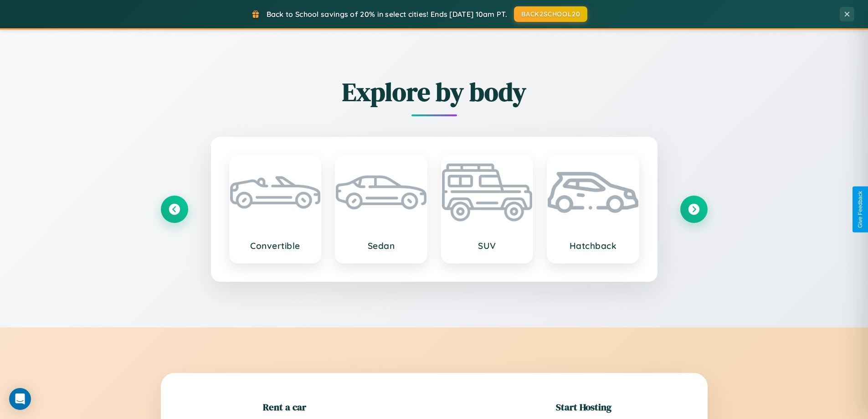  I want to click on h3: Convertible, so click(275, 246).